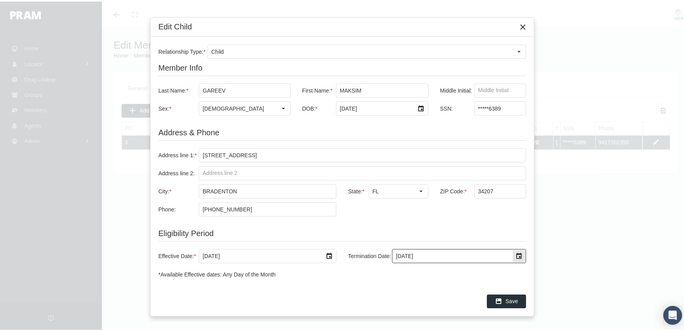 The height and width of the screenshot is (331, 684). Describe the element at coordinates (176, 154) in the screenshot. I see `span: Address line 1:` at that location.